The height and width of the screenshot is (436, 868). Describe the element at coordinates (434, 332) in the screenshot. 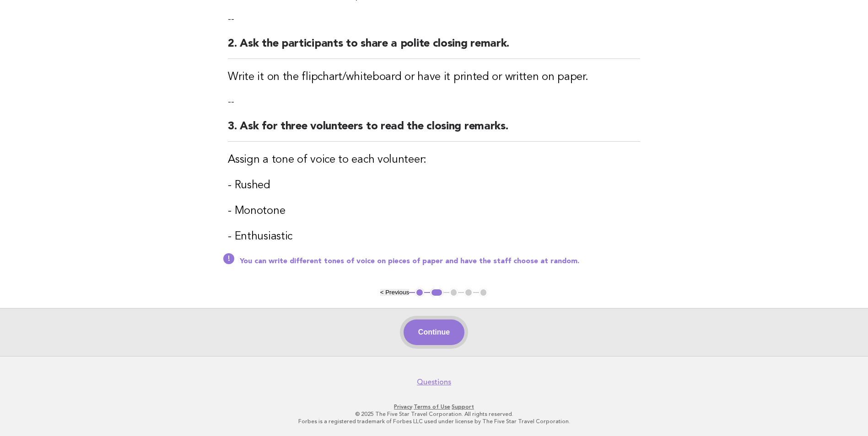

I see `button: Continue` at that location.